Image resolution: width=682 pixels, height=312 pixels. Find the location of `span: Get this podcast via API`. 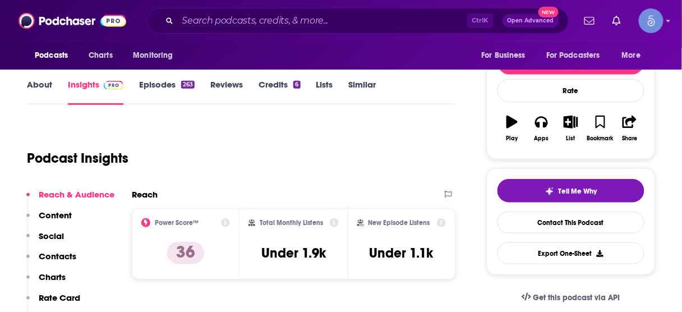

span: Get this podcast via API is located at coordinates (577, 297).